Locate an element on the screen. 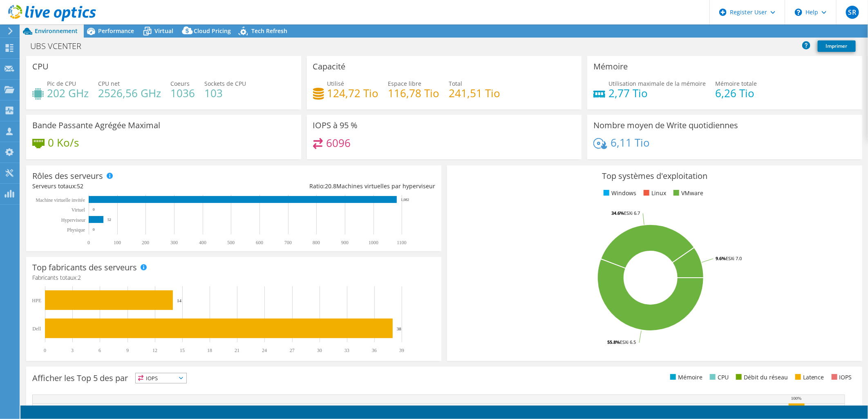 This screenshot has width=868, height=419. text: 600 is located at coordinates (260, 243).